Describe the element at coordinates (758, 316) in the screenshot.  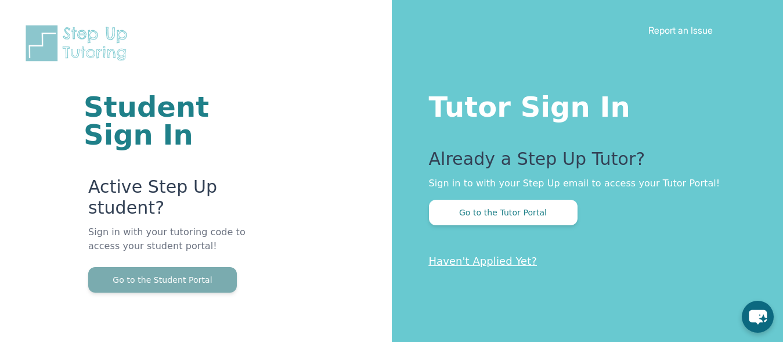
I see `button: chat-button` at that location.